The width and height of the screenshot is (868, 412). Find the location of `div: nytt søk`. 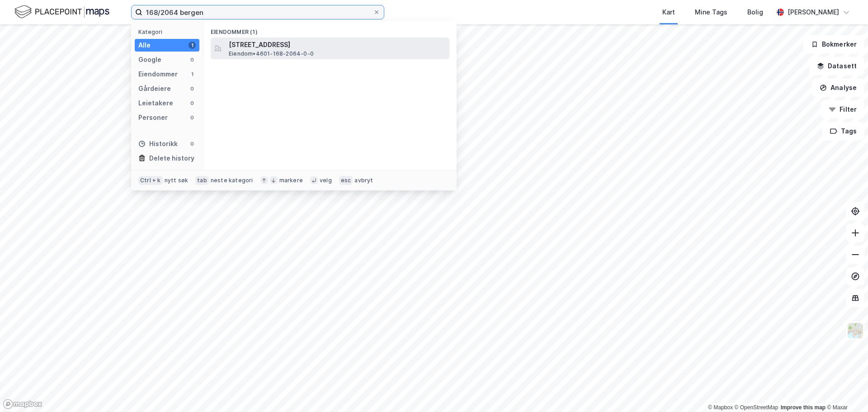

div: nytt søk is located at coordinates (177, 181).